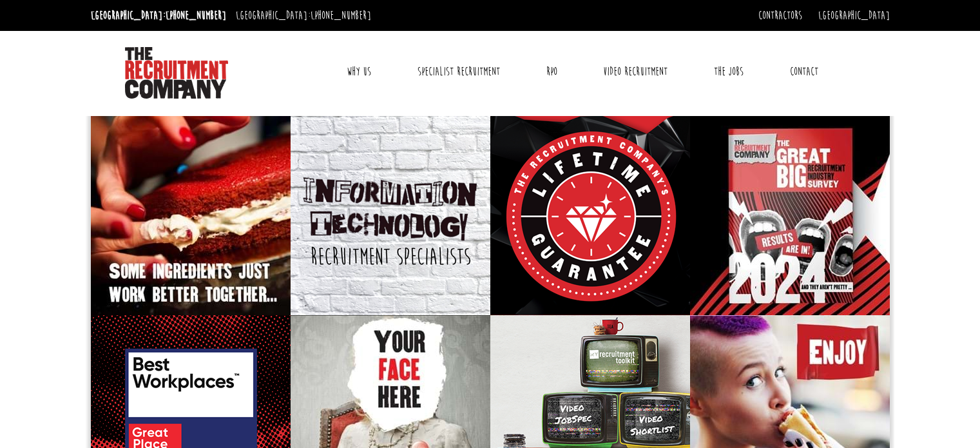 The width and height of the screenshot is (980, 448). I want to click on a: Contractors, so click(780, 16).